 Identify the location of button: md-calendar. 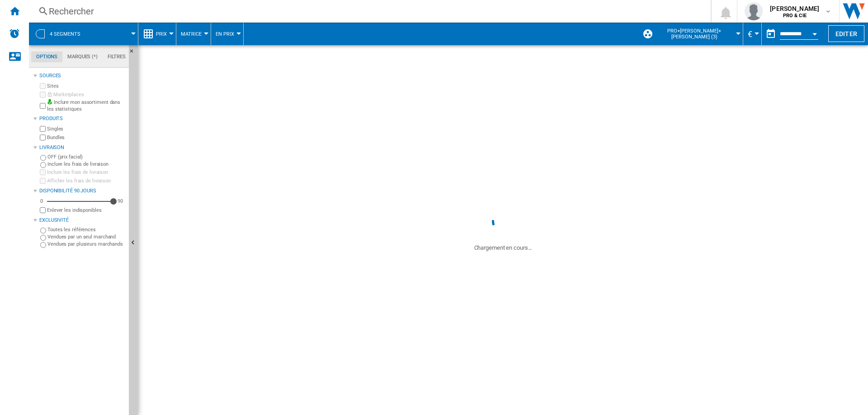
(771, 34).